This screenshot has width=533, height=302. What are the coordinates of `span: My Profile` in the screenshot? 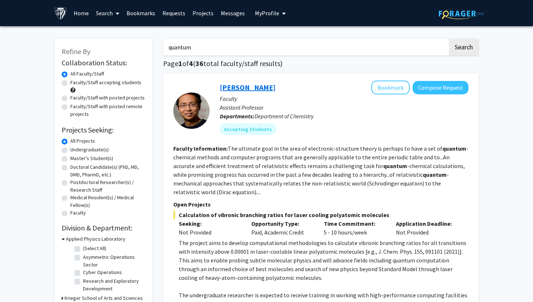 It's located at (267, 13).